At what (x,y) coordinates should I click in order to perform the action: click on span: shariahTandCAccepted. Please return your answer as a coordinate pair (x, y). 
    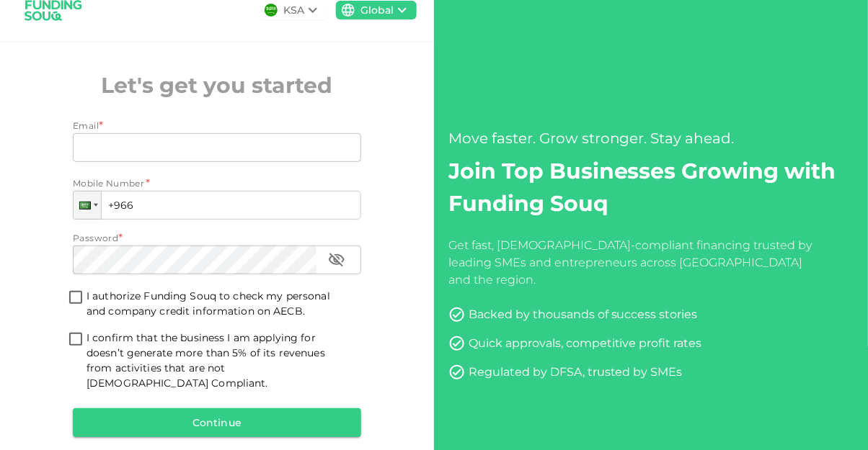
    Looking at the image, I should click on (76, 340).